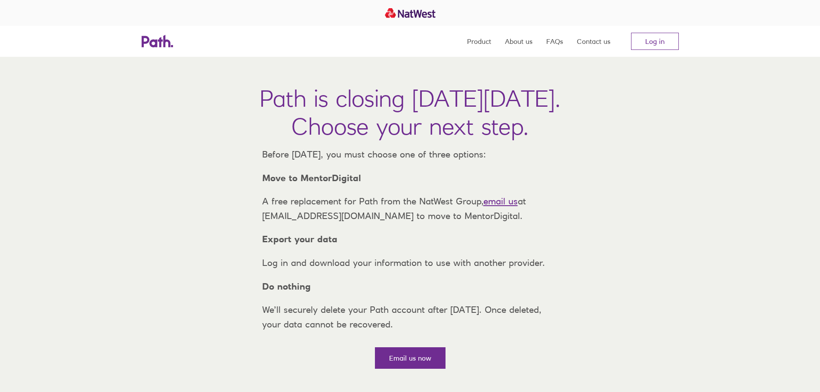 The image size is (820, 392). What do you see at coordinates (479, 41) in the screenshot?
I see `a: Product` at bounding box center [479, 41].